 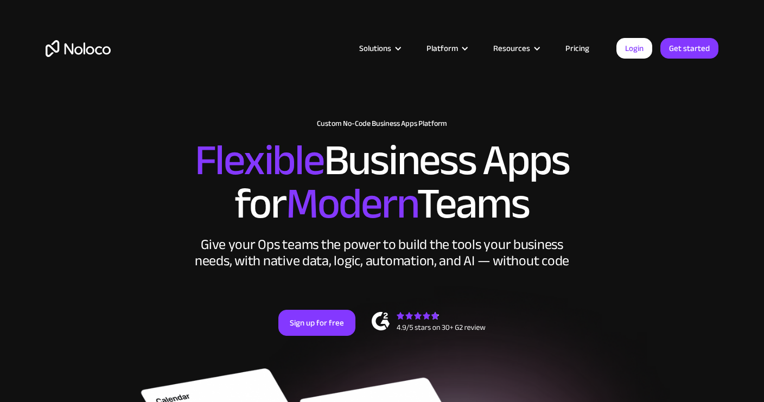 I want to click on a: home, so click(x=78, y=48).